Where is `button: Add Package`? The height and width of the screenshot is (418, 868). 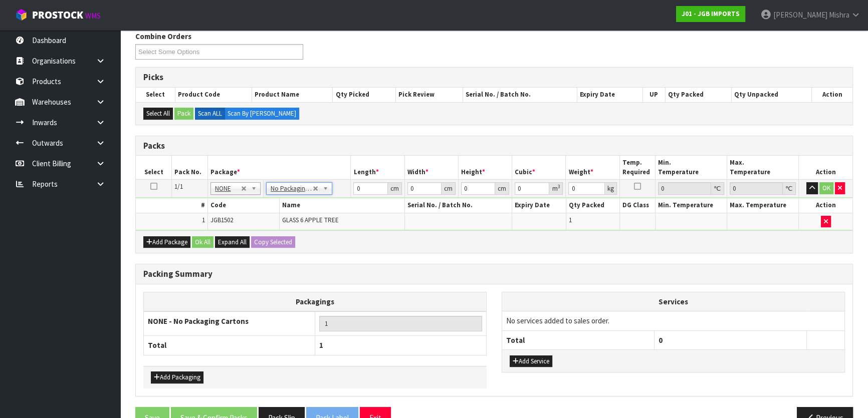
button: Add Package is located at coordinates (167, 243).